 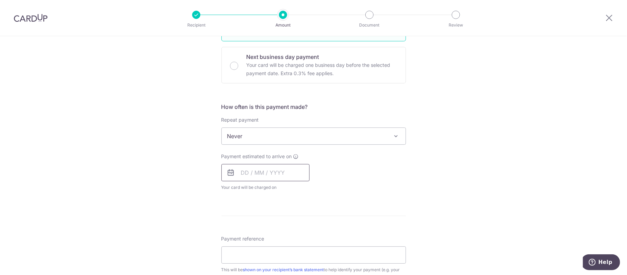 I want to click on p: Recipient, so click(x=196, y=25).